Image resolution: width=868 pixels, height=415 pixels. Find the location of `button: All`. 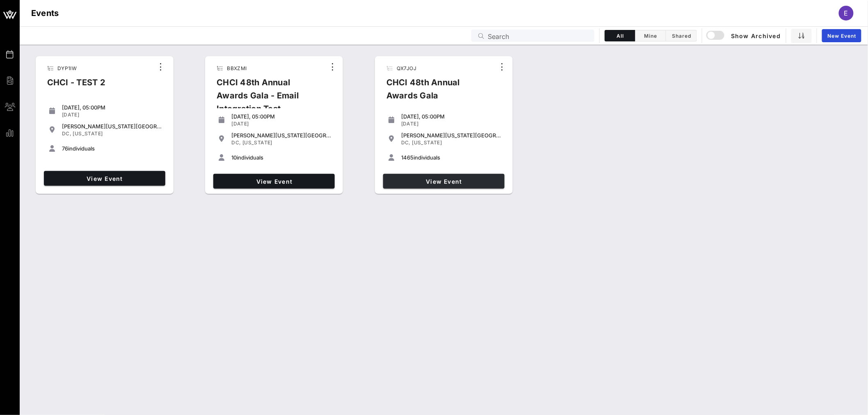

button: All is located at coordinates (620, 35).